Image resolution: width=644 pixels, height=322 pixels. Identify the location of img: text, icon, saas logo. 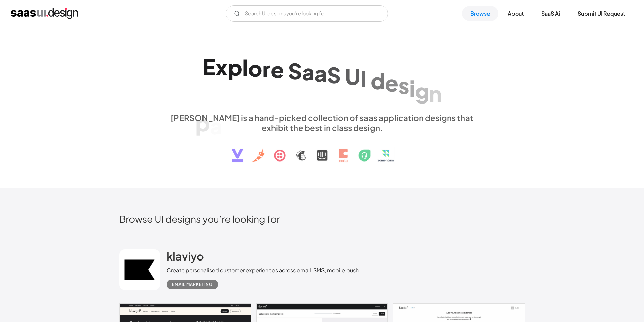
(322, 151).